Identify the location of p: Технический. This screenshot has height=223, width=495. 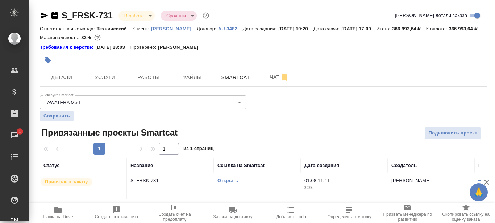
(114, 29).